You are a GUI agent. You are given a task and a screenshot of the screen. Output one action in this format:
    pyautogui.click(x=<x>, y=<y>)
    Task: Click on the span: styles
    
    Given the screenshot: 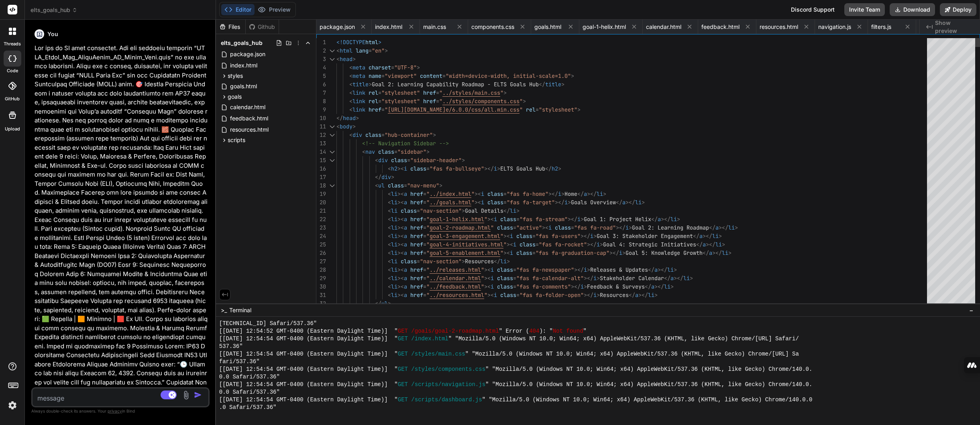 What is the action you would take?
    pyautogui.click(x=236, y=76)
    